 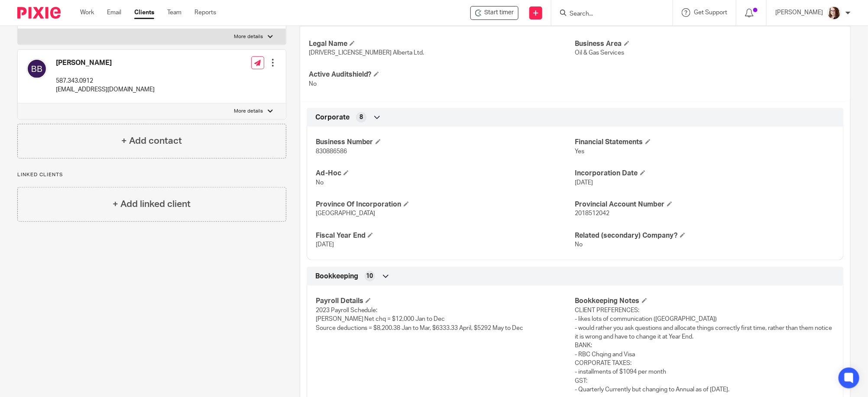 What do you see at coordinates (152, 204) in the screenshot?
I see `h4: + Add linked client` at bounding box center [152, 204].